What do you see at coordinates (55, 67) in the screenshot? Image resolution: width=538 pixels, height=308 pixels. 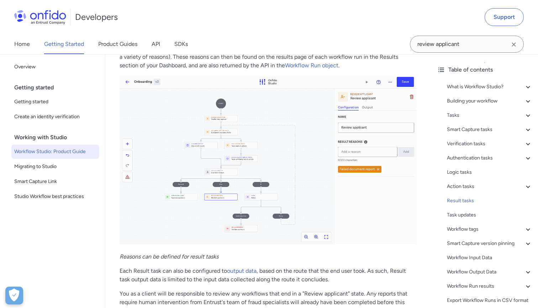 I see `a: Overview` at bounding box center [55, 67].